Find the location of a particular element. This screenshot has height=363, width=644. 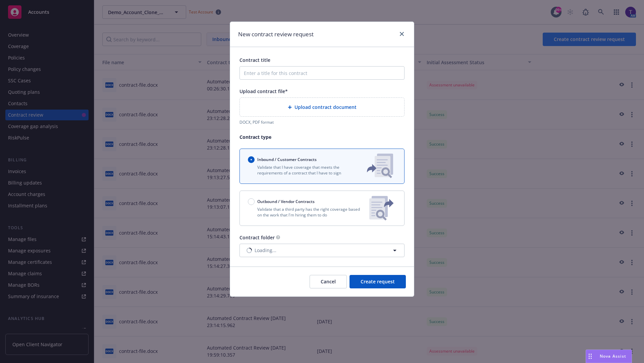

span: Cancel is located at coordinates (328, 281).